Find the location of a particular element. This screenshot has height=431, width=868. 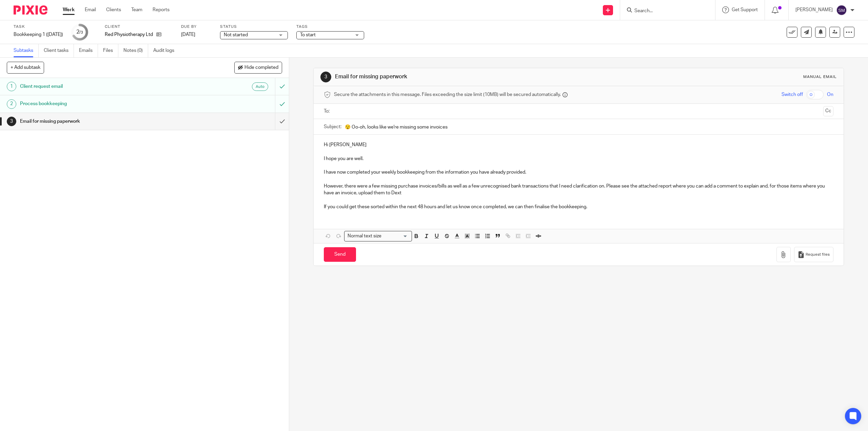

p: However, there were a few missing purchase invoices/bills as well as a few unrecognised bank tran... is located at coordinates (578, 189).